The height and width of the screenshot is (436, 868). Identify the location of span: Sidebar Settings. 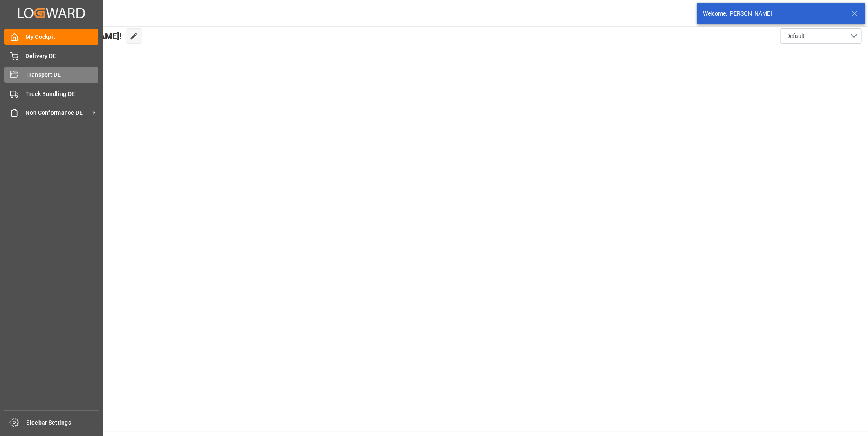
(63, 422).